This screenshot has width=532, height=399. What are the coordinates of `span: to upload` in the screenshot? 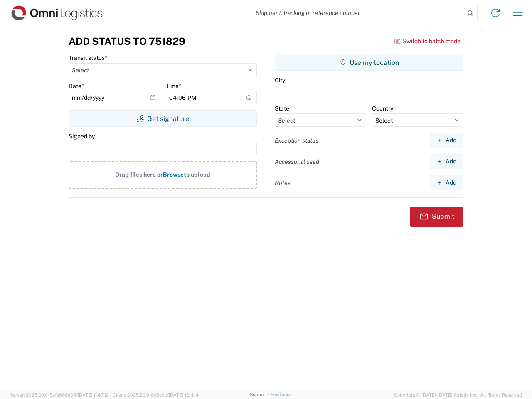 It's located at (197, 175).